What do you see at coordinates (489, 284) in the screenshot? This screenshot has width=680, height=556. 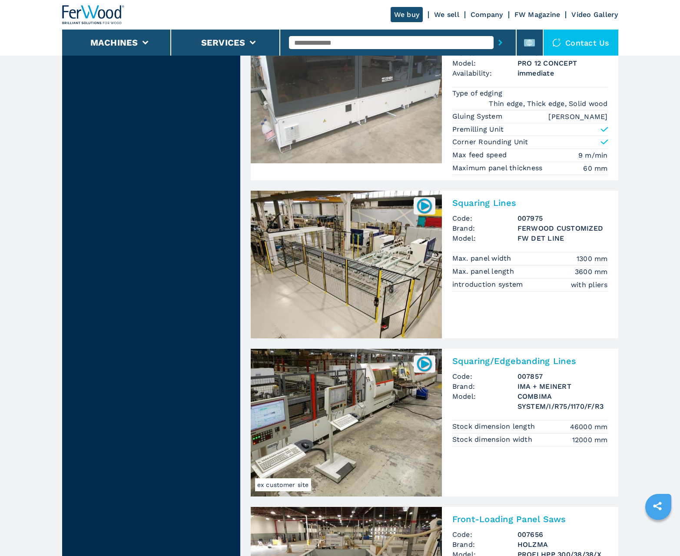 I see `p: introduction system` at bounding box center [489, 284].